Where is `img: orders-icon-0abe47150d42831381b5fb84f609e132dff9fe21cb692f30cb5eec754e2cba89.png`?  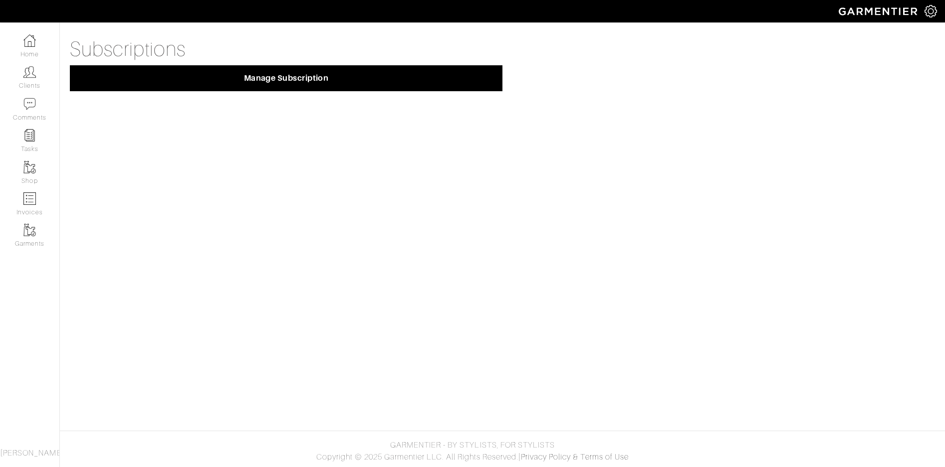
img: orders-icon-0abe47150d42831381b5fb84f609e132dff9fe21cb692f30cb5eec754e2cba89.png is located at coordinates (29, 199).